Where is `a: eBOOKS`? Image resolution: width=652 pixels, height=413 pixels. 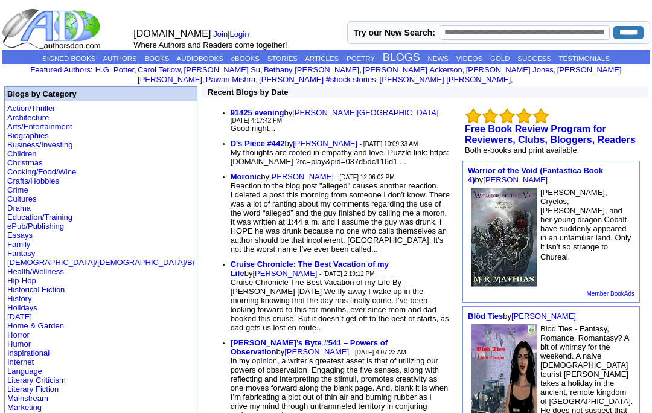
a: eBOOKS is located at coordinates (245, 59).